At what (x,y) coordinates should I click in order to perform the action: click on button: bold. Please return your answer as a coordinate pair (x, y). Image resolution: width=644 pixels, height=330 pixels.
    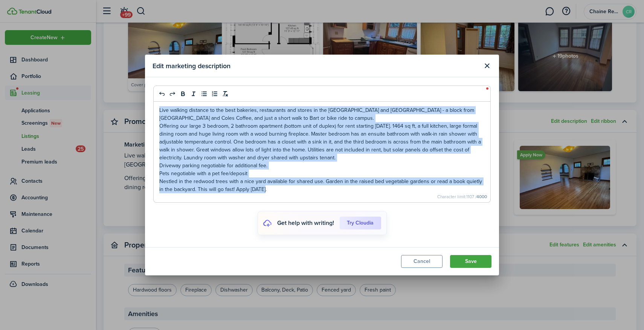
    Looking at the image, I should click on (183, 94).